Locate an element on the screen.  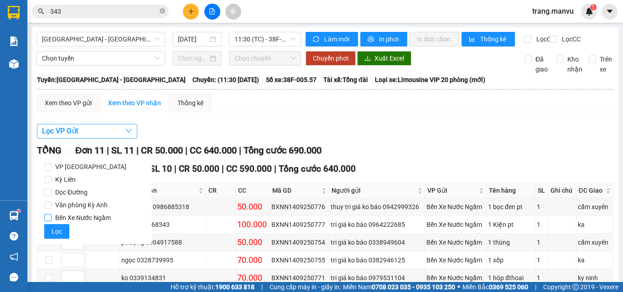
div: thuy tri giá ko báo 0942999326 is located at coordinates (377, 207).